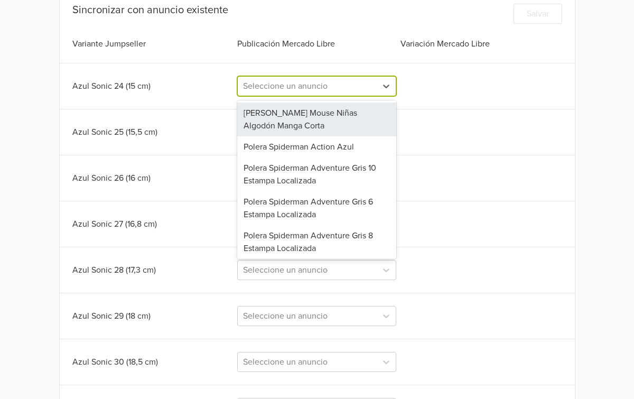 The height and width of the screenshot is (399, 634). I want to click on div: Azul Sonic 30 (18,5 cm), so click(154, 362).